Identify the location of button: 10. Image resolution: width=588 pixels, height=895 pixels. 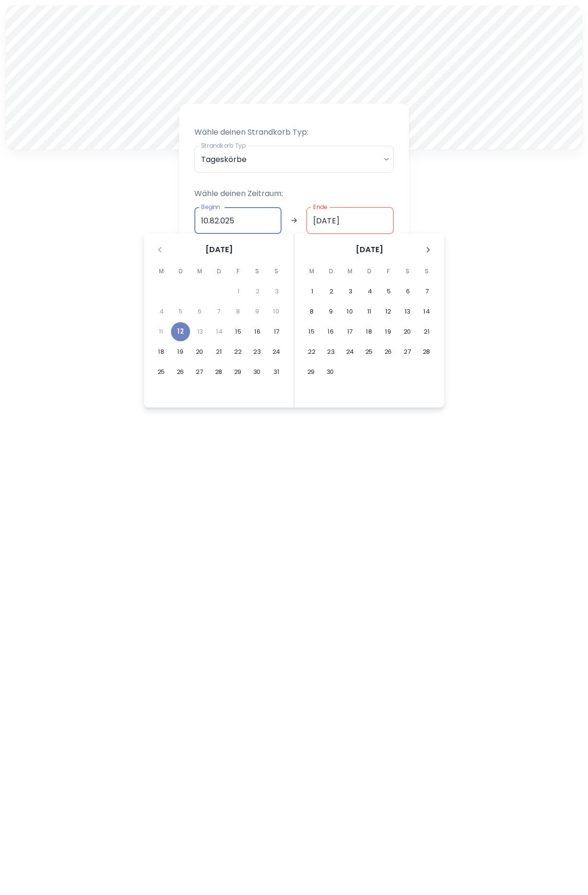
(350, 311).